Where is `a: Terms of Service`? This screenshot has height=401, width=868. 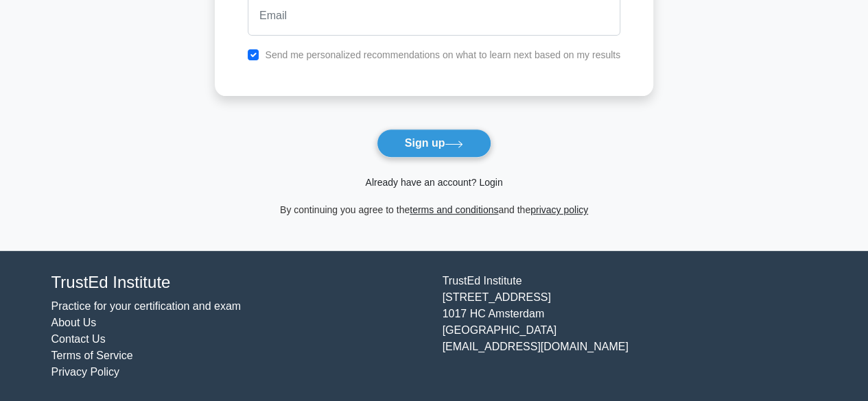 a: Terms of Service is located at coordinates (92, 356).